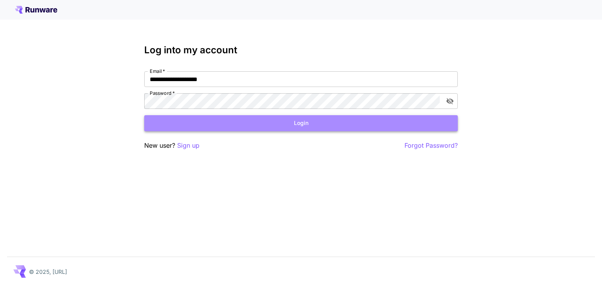 This screenshot has height=286, width=602. Describe the element at coordinates (162, 93) in the screenshot. I see `label: Password` at that location.